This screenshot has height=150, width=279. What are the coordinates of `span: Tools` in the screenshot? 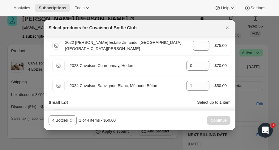 It's located at (80, 8).